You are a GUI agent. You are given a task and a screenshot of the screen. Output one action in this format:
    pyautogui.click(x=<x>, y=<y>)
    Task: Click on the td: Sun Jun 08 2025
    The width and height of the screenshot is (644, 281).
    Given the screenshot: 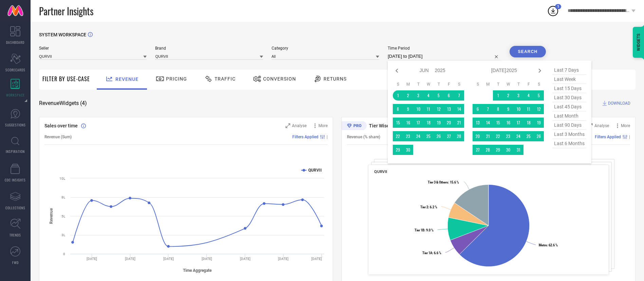 What is the action you would take?
    pyautogui.click(x=398, y=109)
    